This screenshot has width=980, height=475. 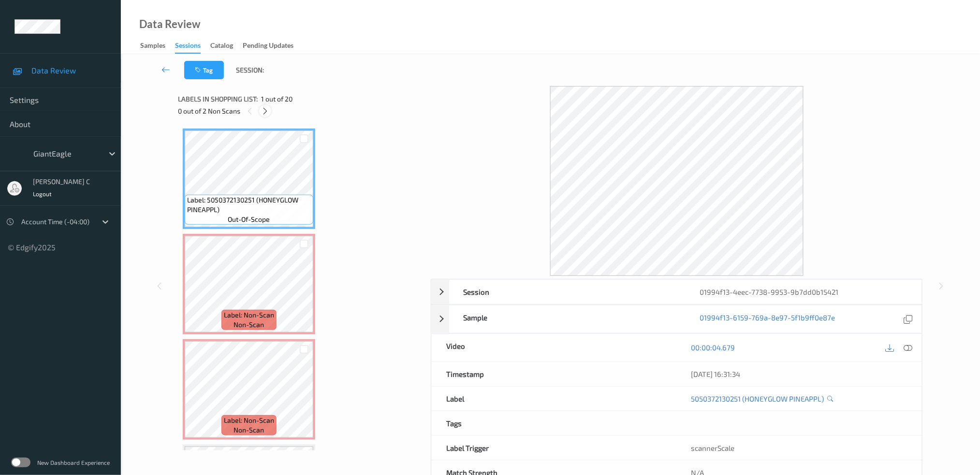 I want to click on div: Label, so click(x=554, y=398).